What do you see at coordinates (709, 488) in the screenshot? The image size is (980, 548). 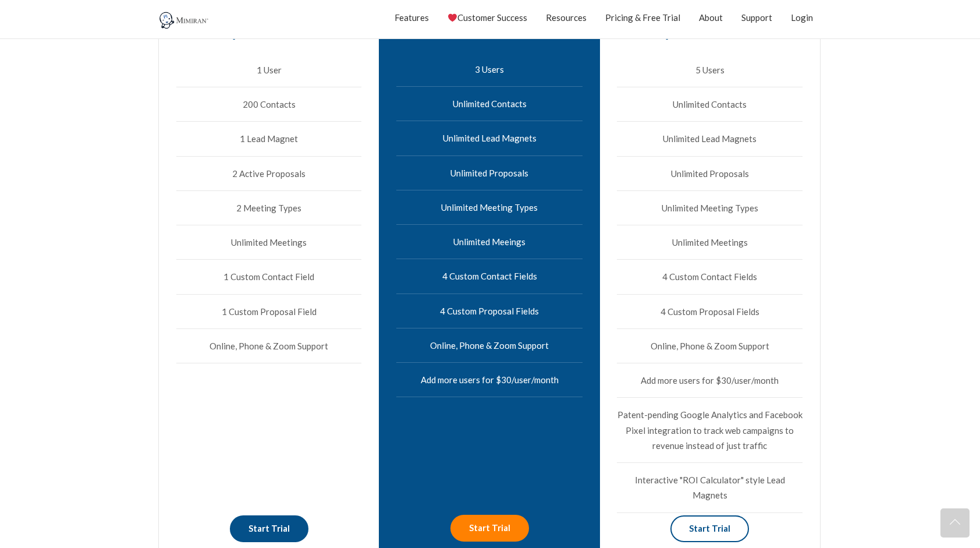 I see `li: Interactive "ROI Calculator" style Lead Magnets` at bounding box center [709, 488].